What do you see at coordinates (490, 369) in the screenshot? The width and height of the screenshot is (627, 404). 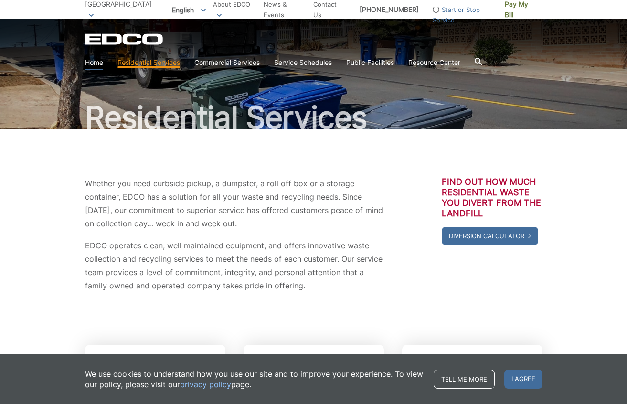 I see `a: Apartments & Condos` at bounding box center [490, 369].